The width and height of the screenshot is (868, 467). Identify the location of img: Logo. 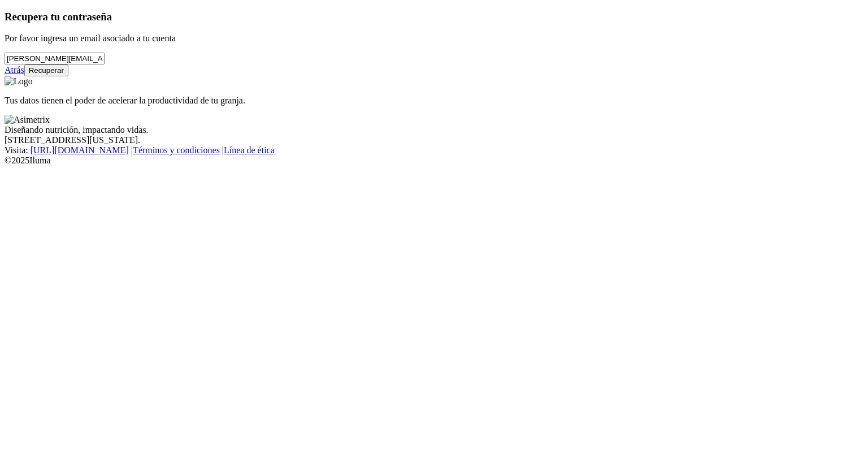
(18, 81).